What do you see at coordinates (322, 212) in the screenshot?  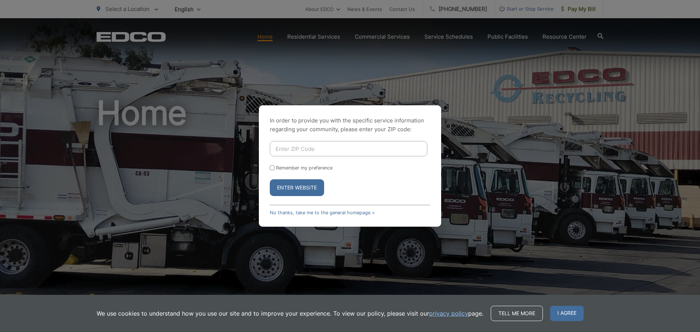 I see `a: No thanks, take me to the general homepage >` at bounding box center [322, 212].